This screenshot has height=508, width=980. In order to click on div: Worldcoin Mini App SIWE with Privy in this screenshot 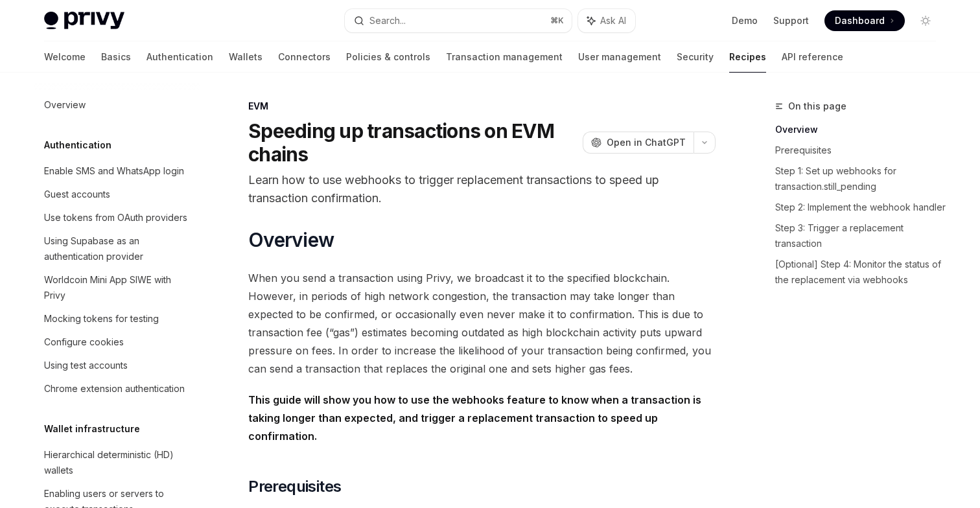, I will do `click(118, 287)`.